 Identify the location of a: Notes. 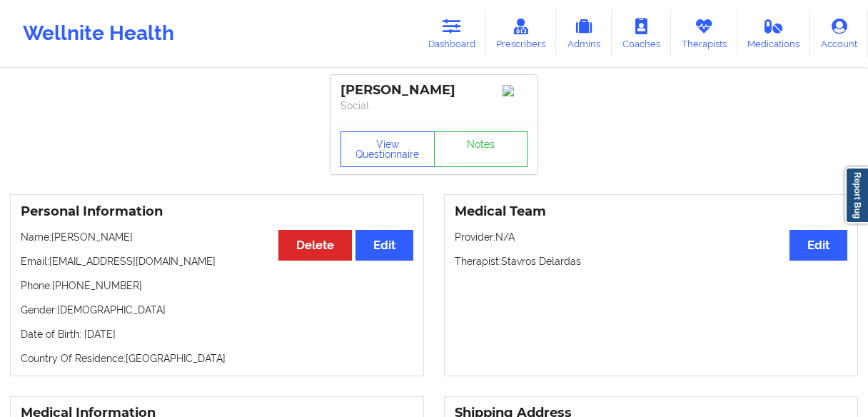
(481, 150).